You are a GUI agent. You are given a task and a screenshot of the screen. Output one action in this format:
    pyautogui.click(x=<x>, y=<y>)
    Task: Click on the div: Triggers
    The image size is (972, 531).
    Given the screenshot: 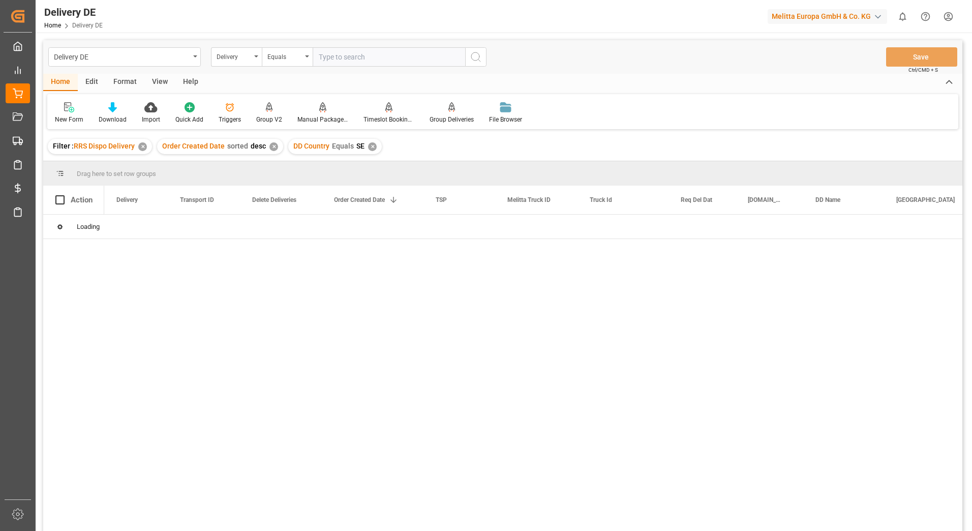 What is the action you would take?
    pyautogui.click(x=230, y=120)
    